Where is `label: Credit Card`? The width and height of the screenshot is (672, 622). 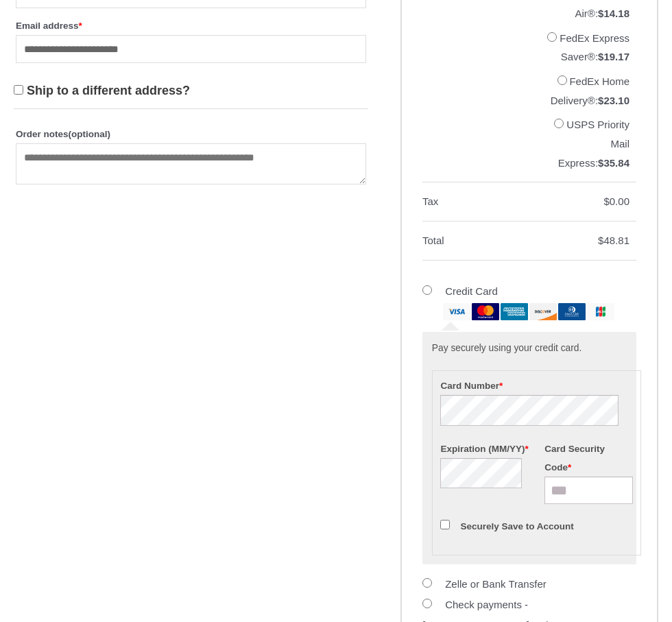
label: Credit Card is located at coordinates (519, 301).